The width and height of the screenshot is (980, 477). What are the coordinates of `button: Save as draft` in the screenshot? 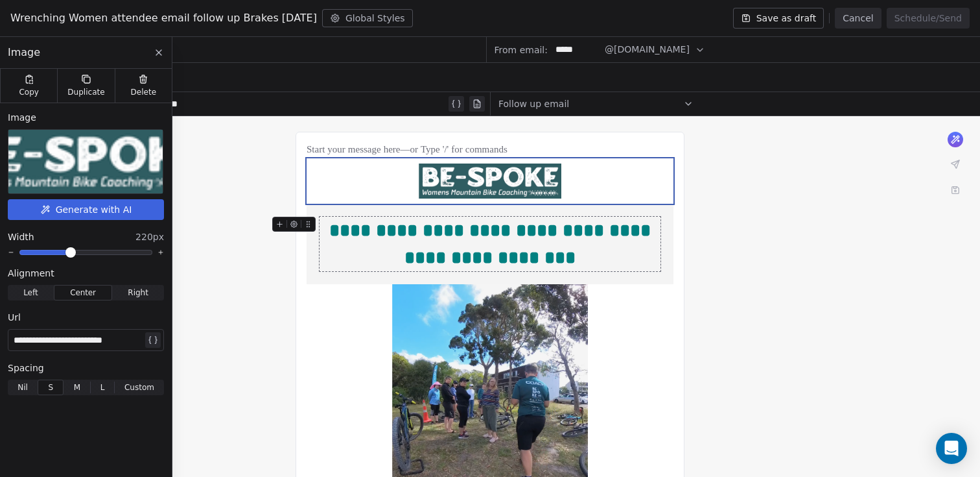 It's located at (778, 18).